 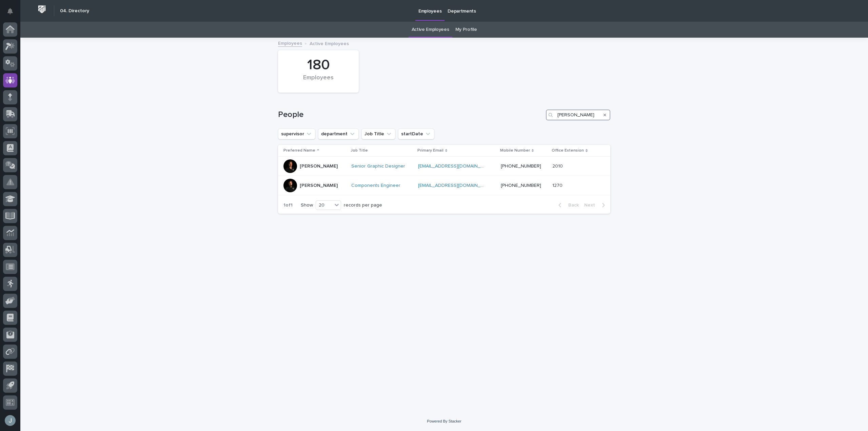 What do you see at coordinates (466, 29) in the screenshot?
I see `a: My Profile` at bounding box center [466, 29].